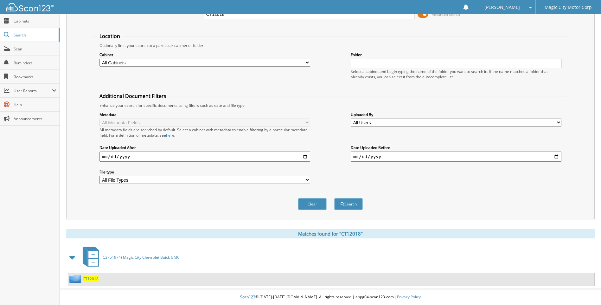 This screenshot has width=601, height=305. What do you see at coordinates (586, 290) in the screenshot?
I see `div: Chat Widget` at bounding box center [586, 290].